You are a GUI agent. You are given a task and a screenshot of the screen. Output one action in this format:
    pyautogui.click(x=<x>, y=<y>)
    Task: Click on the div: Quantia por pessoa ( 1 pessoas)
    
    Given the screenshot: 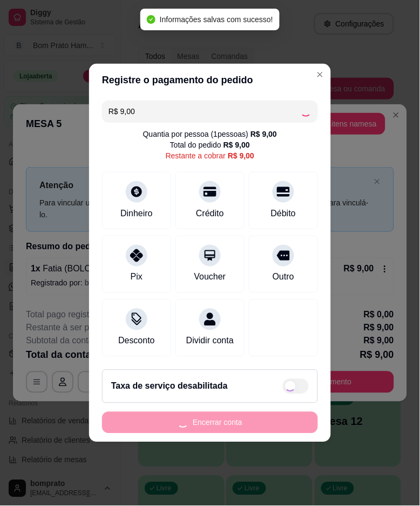 What is the action you would take?
    pyautogui.click(x=210, y=134)
    